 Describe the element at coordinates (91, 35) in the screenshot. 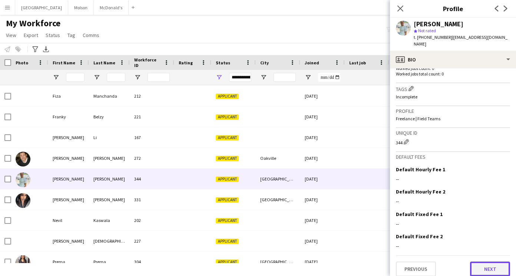

I see `span: Comms` at that location.